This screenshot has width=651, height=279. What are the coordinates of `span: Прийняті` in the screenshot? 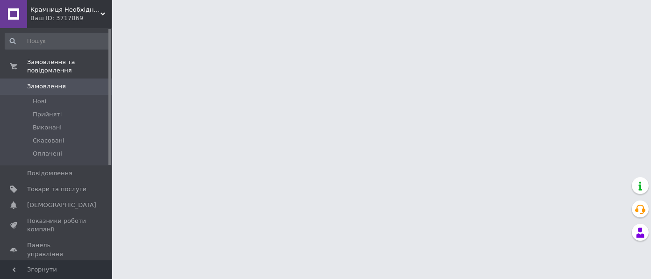 It's located at (47, 114).